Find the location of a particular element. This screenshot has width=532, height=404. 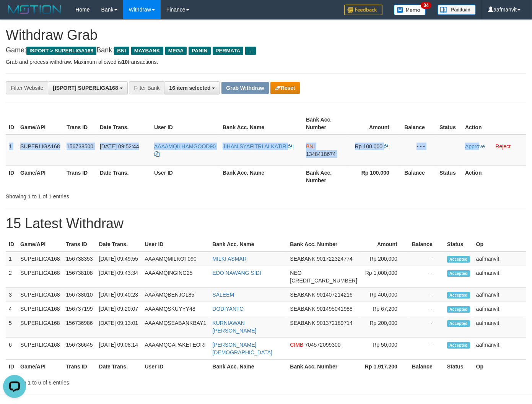

span: Copy 901722324774 to clipboard is located at coordinates (334, 259).